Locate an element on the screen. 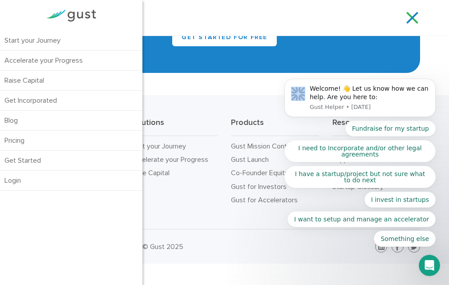  a: Gust Mission Control is located at coordinates (263, 146).